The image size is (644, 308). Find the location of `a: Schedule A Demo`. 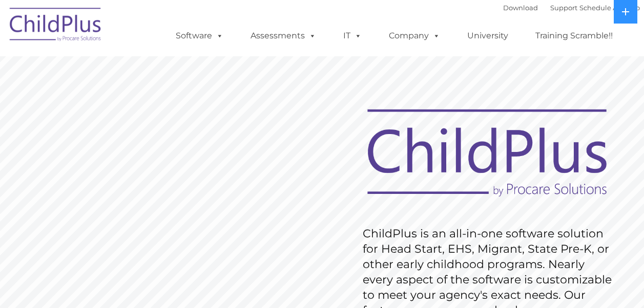

a: Schedule A Demo is located at coordinates (609, 8).